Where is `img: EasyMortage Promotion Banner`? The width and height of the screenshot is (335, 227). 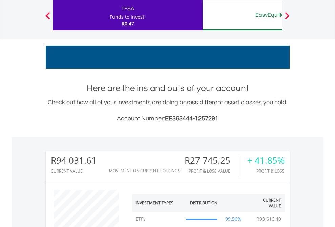
img: EasyMortage Promotion Banner is located at coordinates (167, 57).